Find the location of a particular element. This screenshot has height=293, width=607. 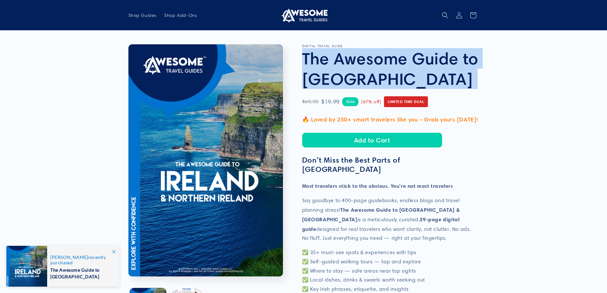

p: DIGITAL TRAVEL GUIDE is located at coordinates (390, 46).